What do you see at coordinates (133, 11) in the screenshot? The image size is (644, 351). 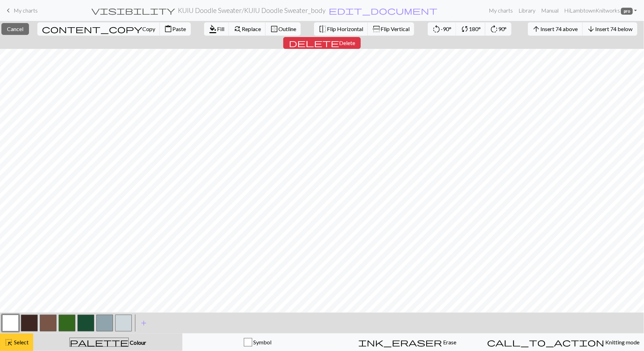 I see `span: visibility` at bounding box center [133, 11].